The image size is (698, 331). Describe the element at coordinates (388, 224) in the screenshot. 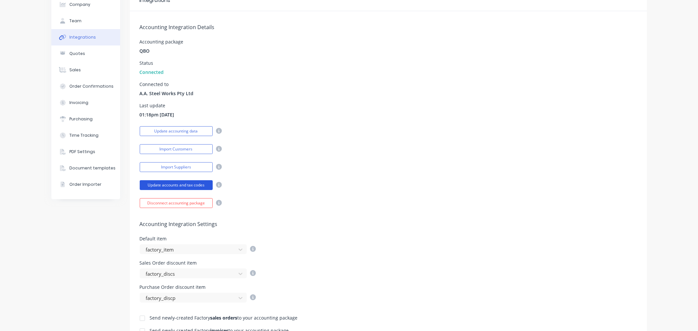

I see `h5: Accounting Integration Settings` at that location.